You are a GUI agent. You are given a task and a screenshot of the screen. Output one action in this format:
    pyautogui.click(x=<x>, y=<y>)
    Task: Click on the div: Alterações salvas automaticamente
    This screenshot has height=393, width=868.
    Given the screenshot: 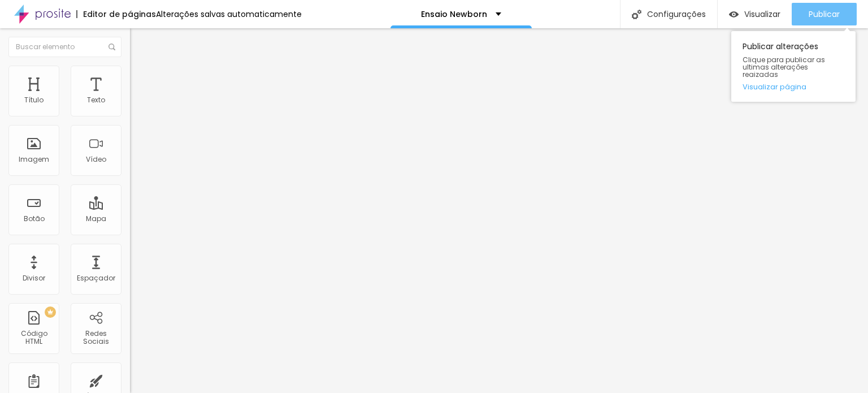 What is the action you would take?
    pyautogui.click(x=229, y=14)
    